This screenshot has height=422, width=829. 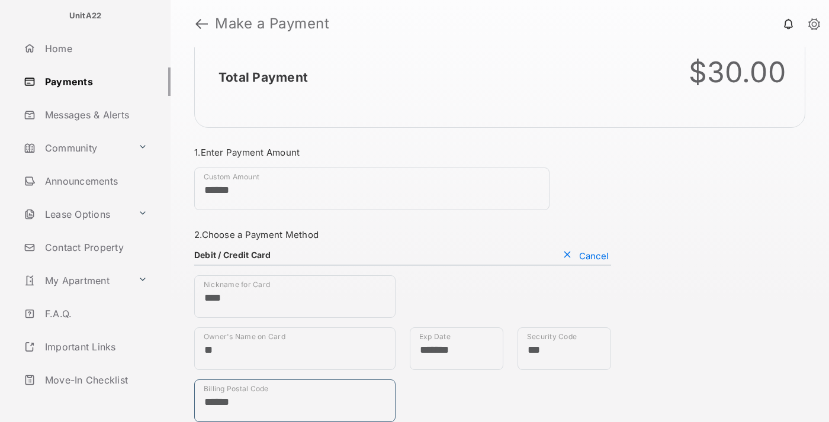 I want to click on button: Cancel, so click(x=585, y=256).